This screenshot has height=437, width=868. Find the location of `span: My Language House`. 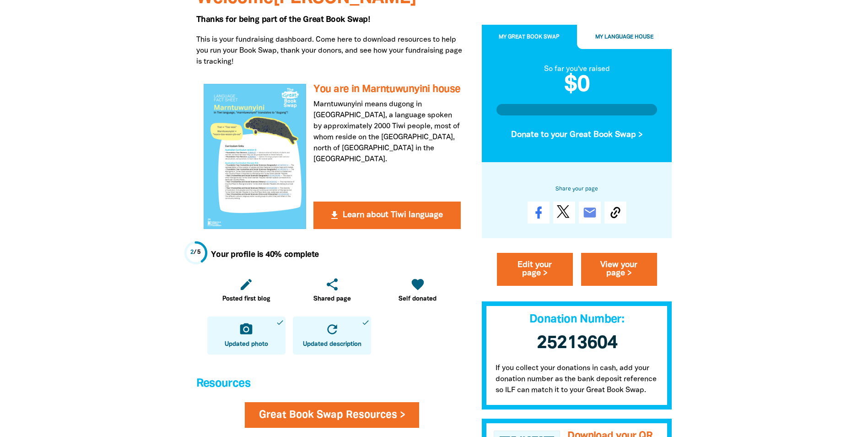

span: My Language House is located at coordinates (624, 37).